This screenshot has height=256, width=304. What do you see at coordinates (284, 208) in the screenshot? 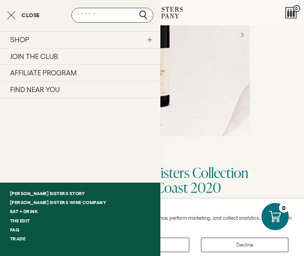
I see `div: 0` at bounding box center [284, 208].